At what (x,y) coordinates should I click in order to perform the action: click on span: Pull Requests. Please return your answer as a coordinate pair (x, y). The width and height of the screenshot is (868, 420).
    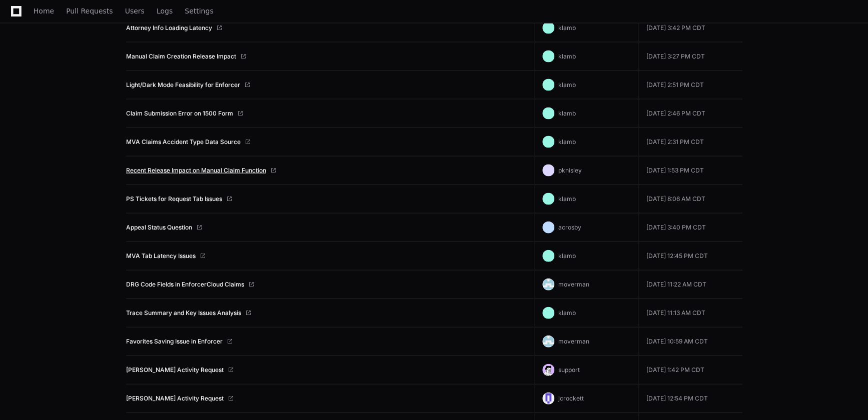
    Looking at the image, I should click on (89, 11).